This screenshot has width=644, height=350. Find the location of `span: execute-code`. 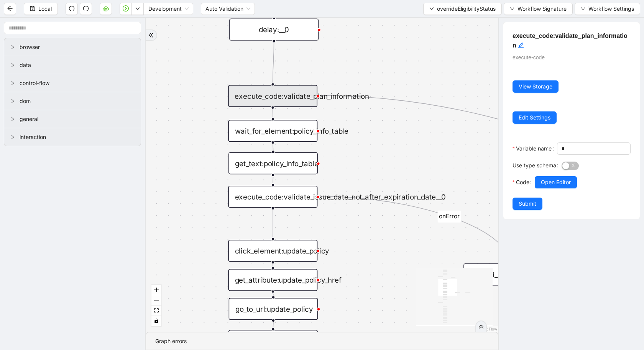

span: execute-code is located at coordinates (529, 57).